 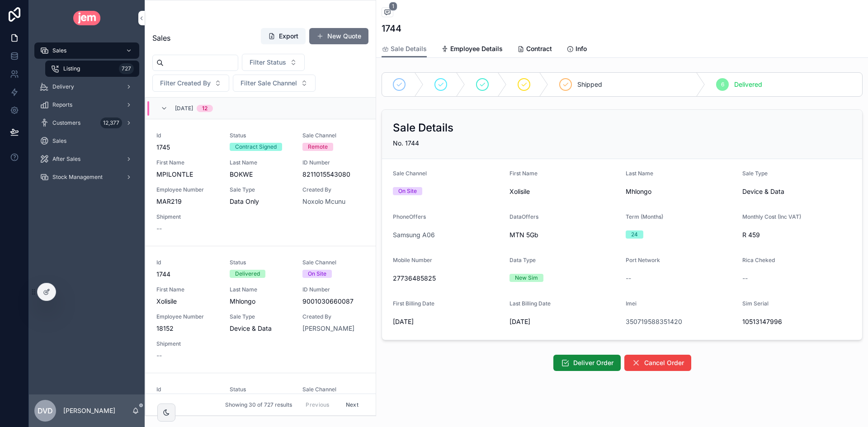 What do you see at coordinates (317, 274) in the screenshot?
I see `div: On Site` at bounding box center [317, 274].